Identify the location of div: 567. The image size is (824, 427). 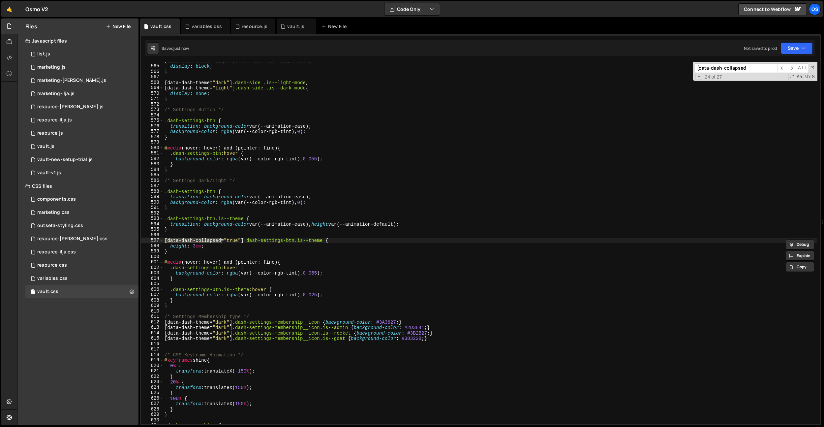
(152, 77).